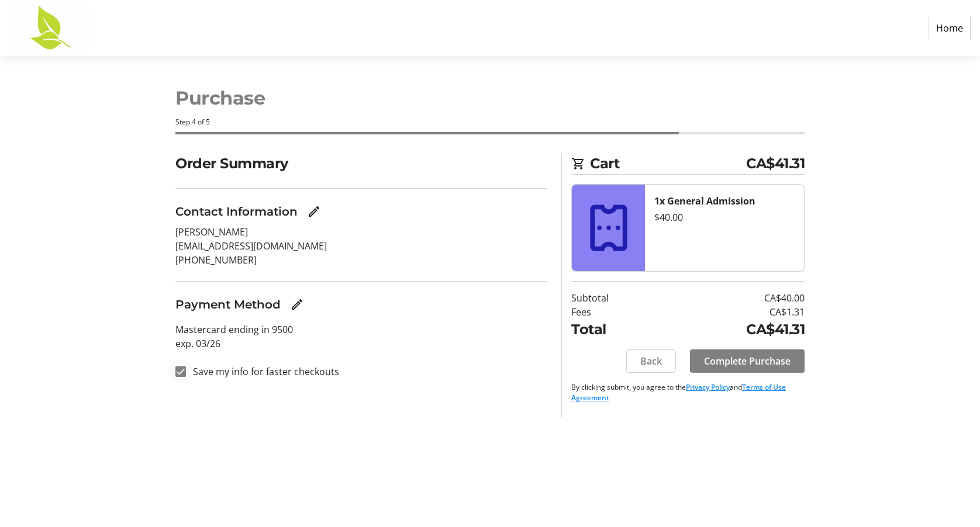  What do you see at coordinates (705, 201) in the screenshot?
I see `strong: 1x General Admission` at bounding box center [705, 201].